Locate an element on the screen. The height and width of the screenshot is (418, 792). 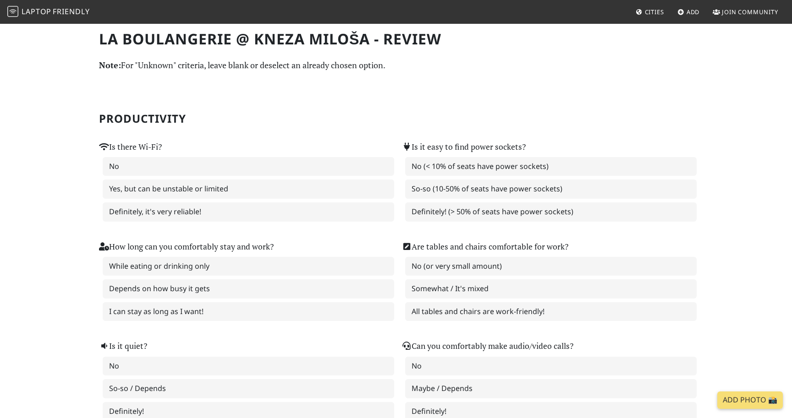
label: Maybe / Depends is located at coordinates (551, 389).